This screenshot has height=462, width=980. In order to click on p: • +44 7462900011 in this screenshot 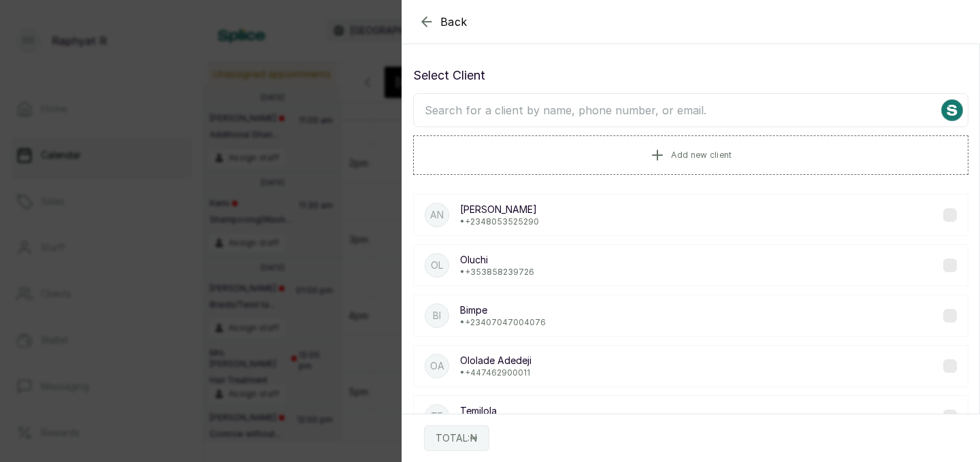, I will do `click(496, 373)`.